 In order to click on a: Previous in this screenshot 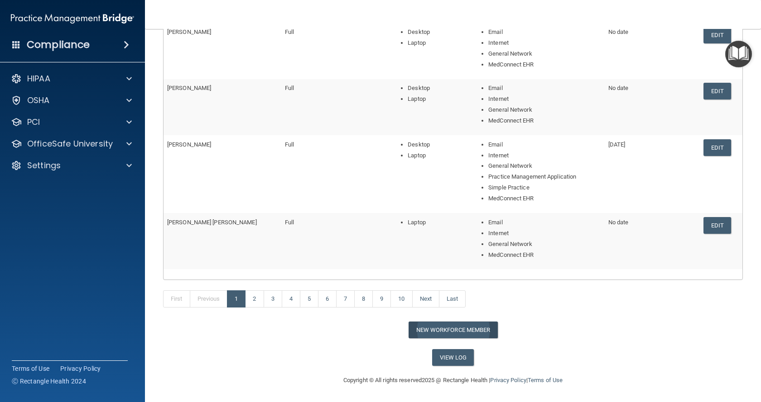, I will do `click(209, 299)`.